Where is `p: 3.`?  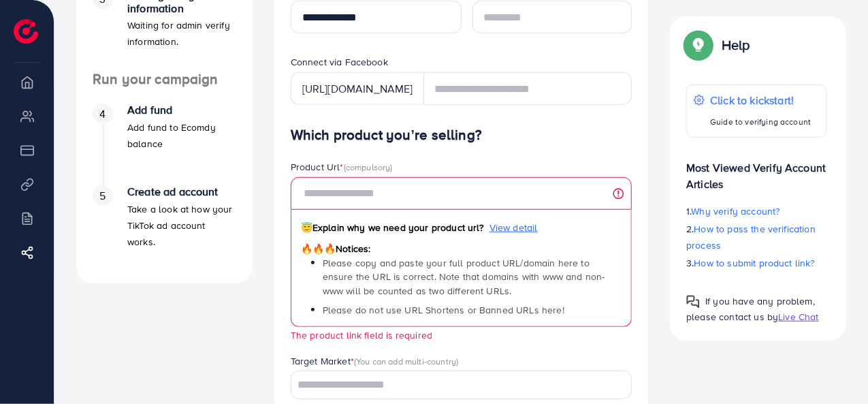
p: 3. is located at coordinates (756, 263).